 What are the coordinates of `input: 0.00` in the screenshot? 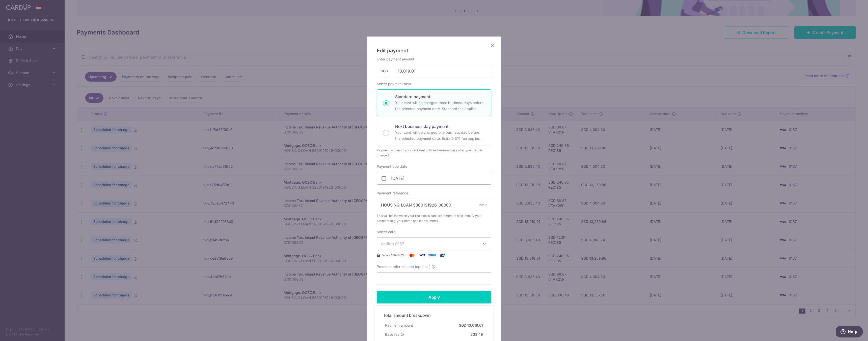 It's located at (434, 71).